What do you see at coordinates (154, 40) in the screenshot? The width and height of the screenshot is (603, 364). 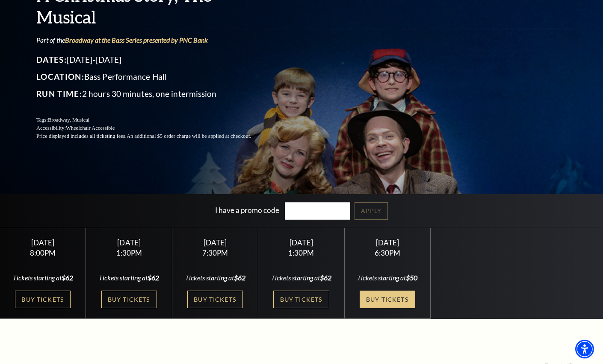 I see `p: Part of the` at bounding box center [154, 40].